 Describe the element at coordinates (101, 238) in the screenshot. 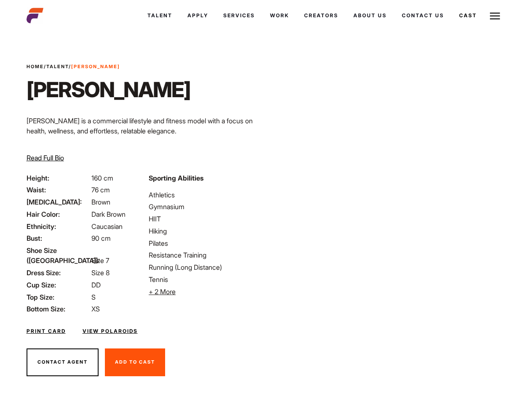

I see `span: 90 cm` at that location.